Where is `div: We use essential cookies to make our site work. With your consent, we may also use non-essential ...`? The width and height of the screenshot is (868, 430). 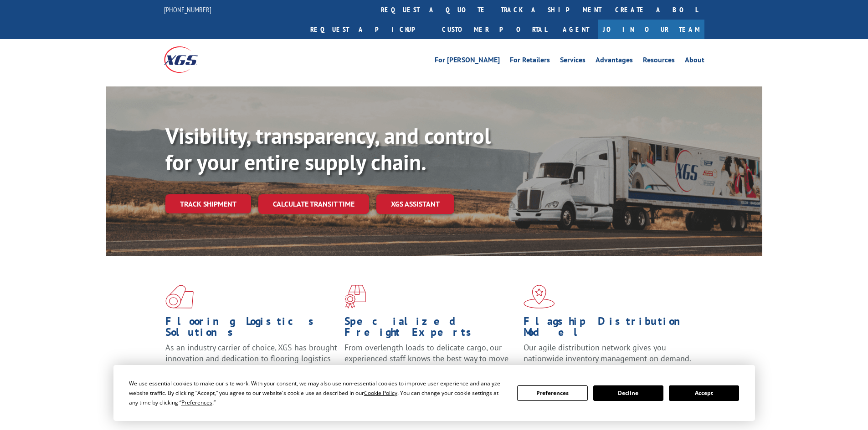 div: We use essential cookies to make our site work. With your consent, we may also use non-essential ... is located at coordinates (318, 393).